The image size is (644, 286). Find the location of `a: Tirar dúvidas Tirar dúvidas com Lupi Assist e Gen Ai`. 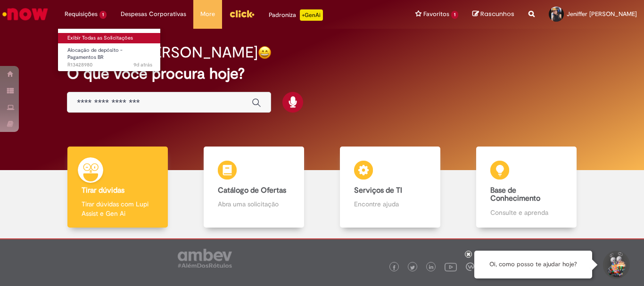

a: Tirar dúvidas Tirar dúvidas com Lupi Assist e Gen Ai is located at coordinates (117, 187).